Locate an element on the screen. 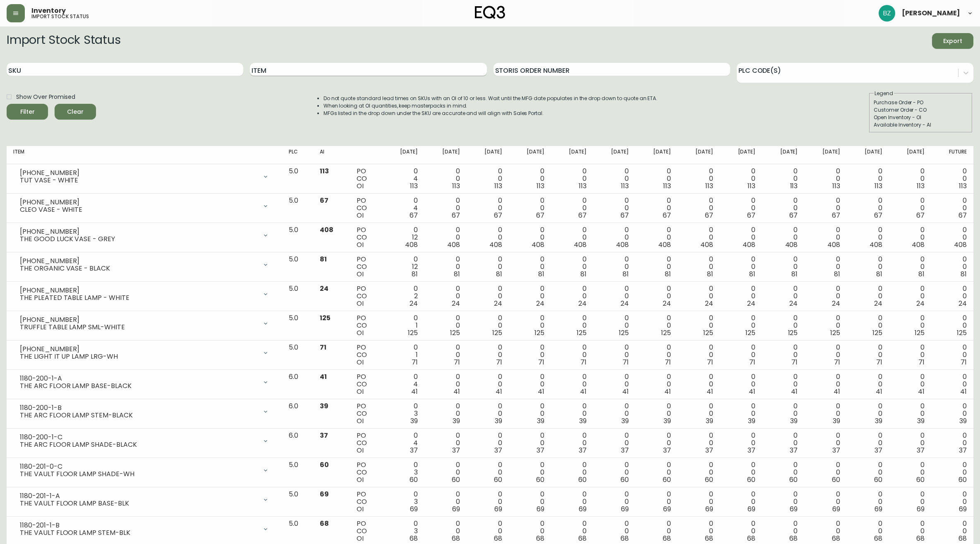  div: CLEO VASE - WHITE is located at coordinates (139, 210).